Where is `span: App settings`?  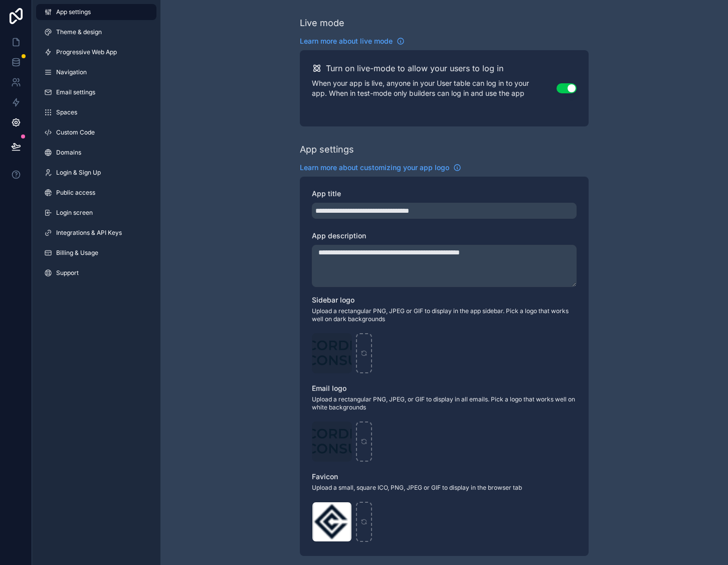 span: App settings is located at coordinates (73, 12).